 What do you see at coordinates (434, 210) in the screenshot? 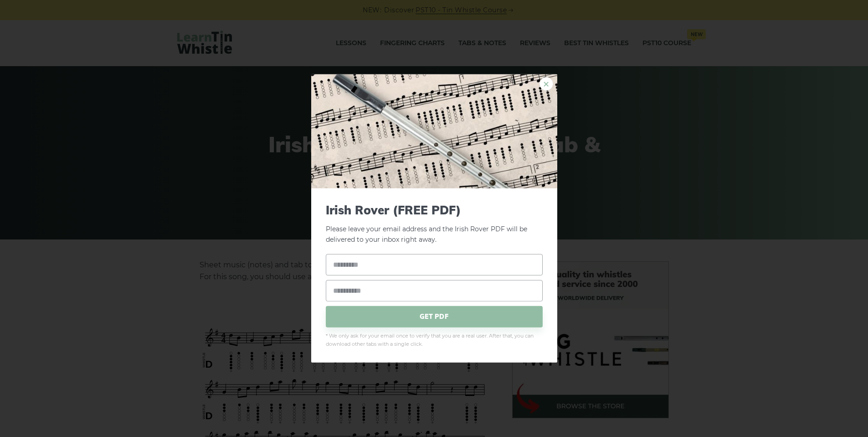
I see `span: Irish Rover (FREE PDF)` at bounding box center [434, 210].